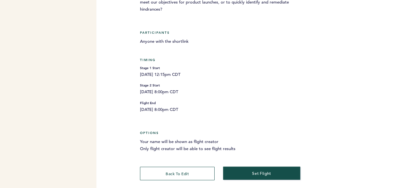 Image resolution: width=410 pixels, height=188 pixels. Describe the element at coordinates (220, 32) in the screenshot. I see `h5: Participants` at that location.